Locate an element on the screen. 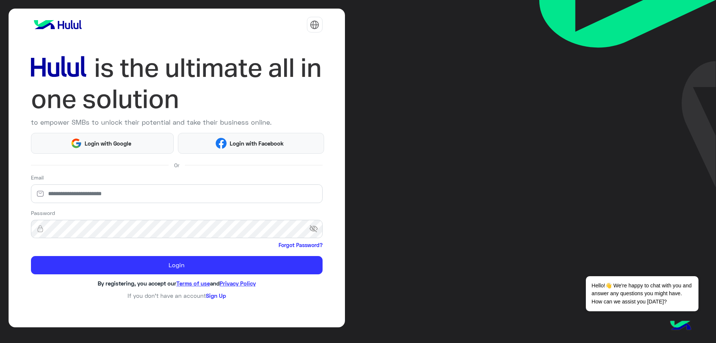  img: tab is located at coordinates (315, 25).